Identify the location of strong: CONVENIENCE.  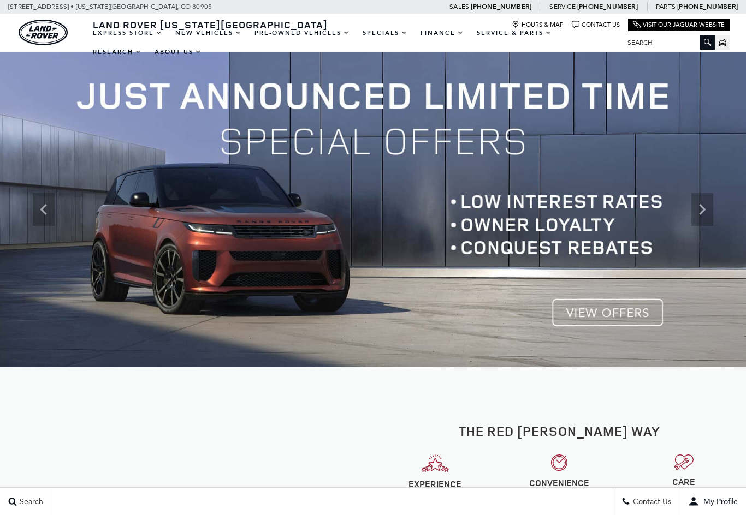
(559, 483).